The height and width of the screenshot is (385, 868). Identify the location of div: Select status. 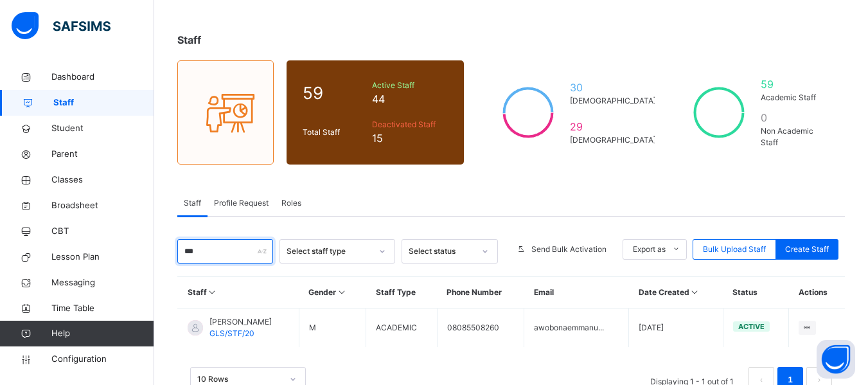
(442, 251).